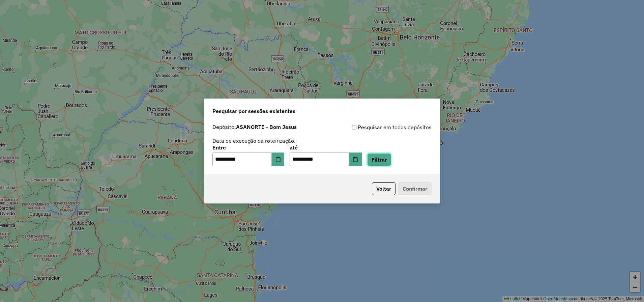 The image size is (644, 302). What do you see at coordinates (266, 127) in the screenshot?
I see `strong: ASANORTE - Bom Jesus` at bounding box center [266, 127].